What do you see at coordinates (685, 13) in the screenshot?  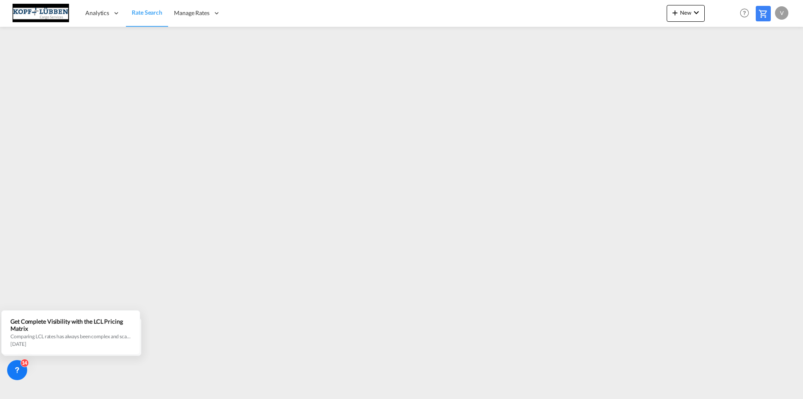 I see `span: New` at bounding box center [685, 13].